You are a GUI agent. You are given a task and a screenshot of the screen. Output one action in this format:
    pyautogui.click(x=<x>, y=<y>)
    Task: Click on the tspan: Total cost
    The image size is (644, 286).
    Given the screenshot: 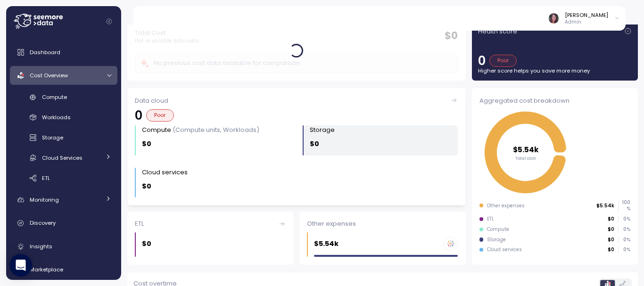 What is the action you would take?
    pyautogui.click(x=525, y=158)
    